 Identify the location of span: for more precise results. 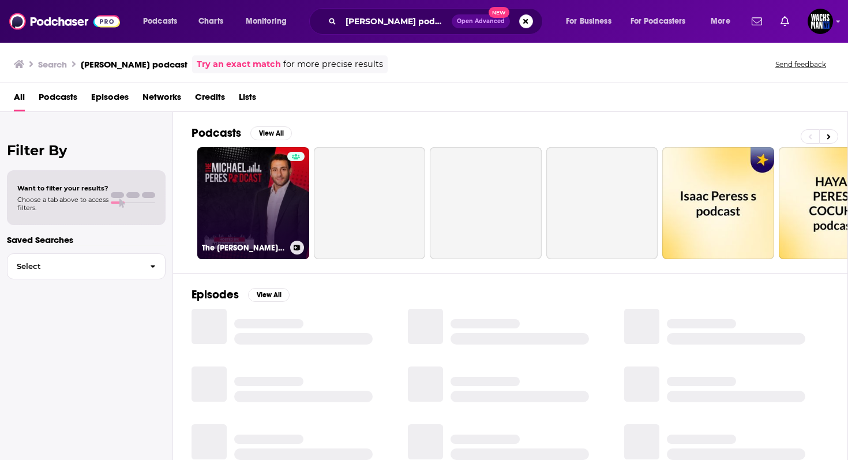
(333, 64).